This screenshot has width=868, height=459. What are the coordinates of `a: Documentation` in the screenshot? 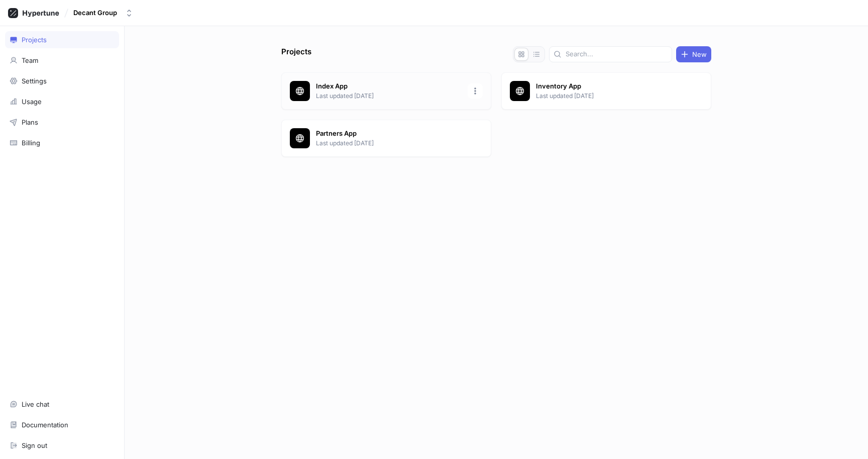 It's located at (62, 425).